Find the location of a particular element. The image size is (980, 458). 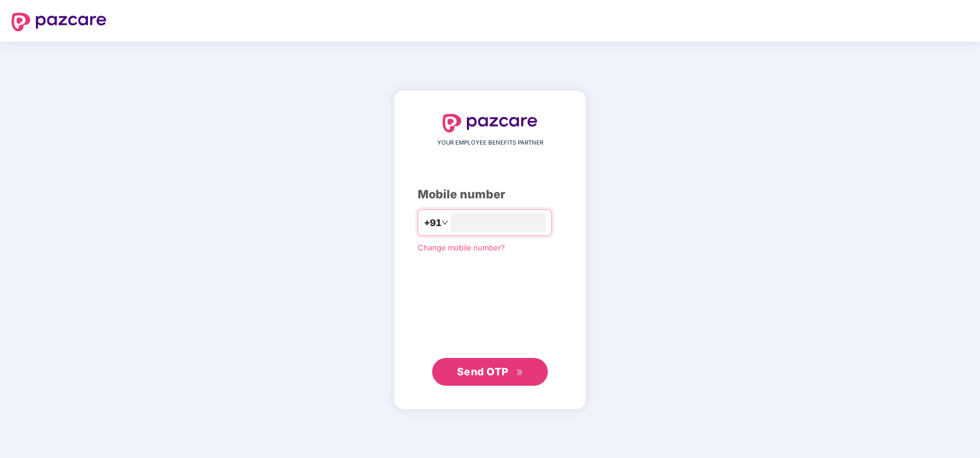

span: YOUR EMPLOYEE BENEFITS PARTNER is located at coordinates (490, 143).